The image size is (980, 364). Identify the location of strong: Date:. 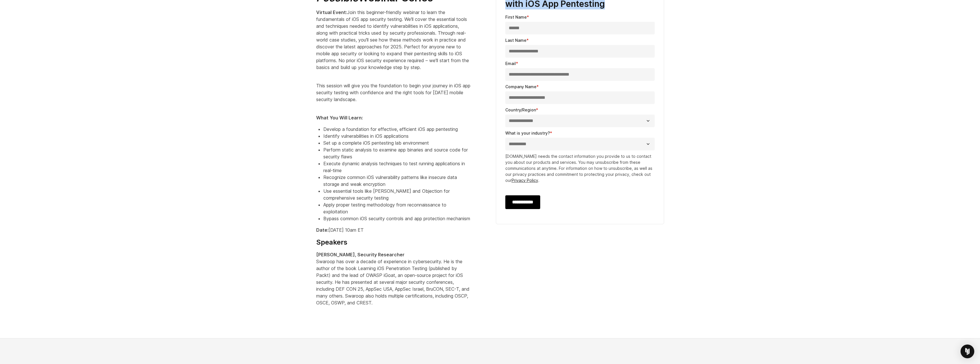
(322, 230).